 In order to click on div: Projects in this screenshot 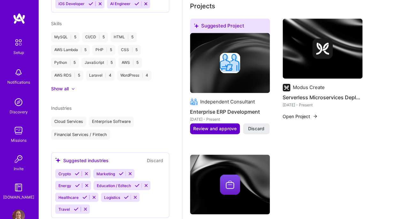, I will do `click(203, 6)`.